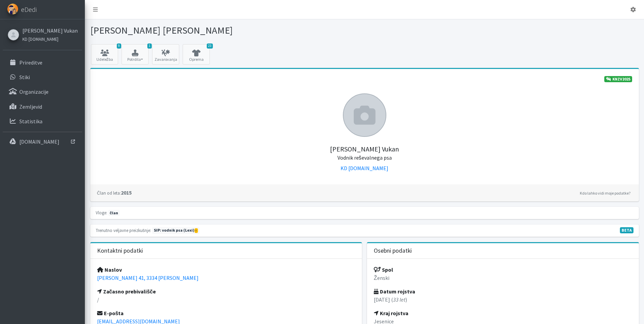 The height and width of the screenshot is (324, 644). I want to click on small: Član od leta:, so click(109, 193).